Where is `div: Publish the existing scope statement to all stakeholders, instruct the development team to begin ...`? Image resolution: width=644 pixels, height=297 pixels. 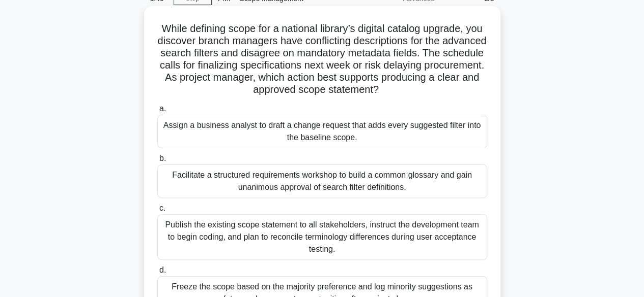 div: Publish the existing scope statement to all stakeholders, instruct the development team to begin ... is located at coordinates (322, 238).